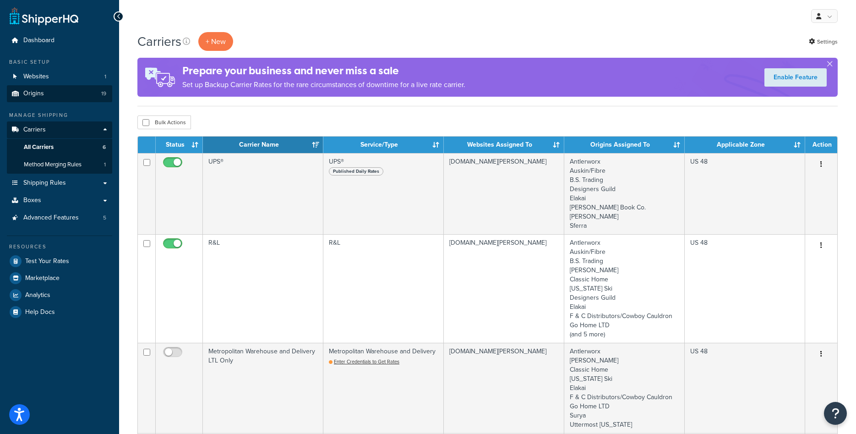 The width and height of the screenshot is (856, 434). What do you see at coordinates (60, 40) in the screenshot?
I see `a: Dashboard` at bounding box center [60, 40].